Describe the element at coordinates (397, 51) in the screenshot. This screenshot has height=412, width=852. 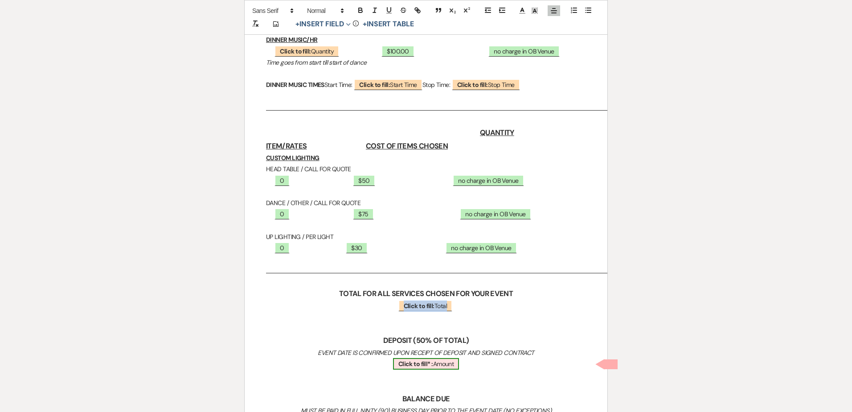
I see `span: $100.00` at that location.